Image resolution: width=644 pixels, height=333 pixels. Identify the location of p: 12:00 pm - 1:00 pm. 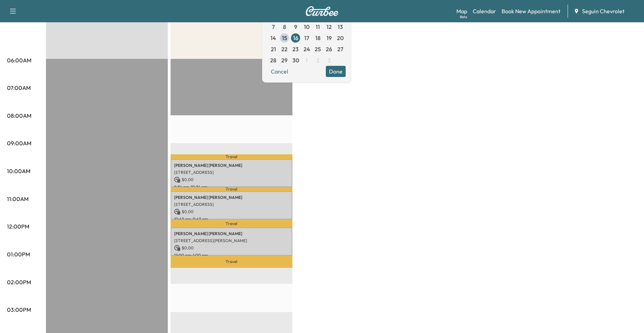
(232, 255).